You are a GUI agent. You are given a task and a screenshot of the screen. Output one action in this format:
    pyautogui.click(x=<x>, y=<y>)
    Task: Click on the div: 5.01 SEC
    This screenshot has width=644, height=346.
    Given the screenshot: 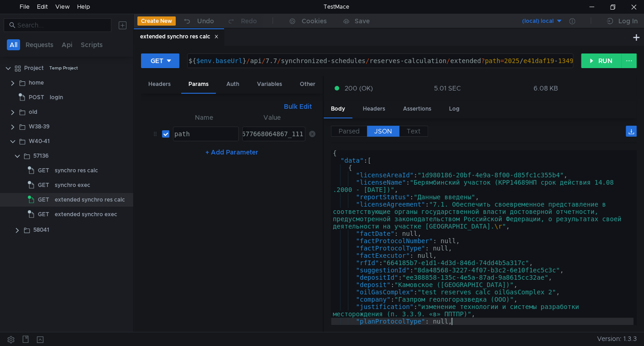 What is the action you would take?
    pyautogui.click(x=447, y=88)
    